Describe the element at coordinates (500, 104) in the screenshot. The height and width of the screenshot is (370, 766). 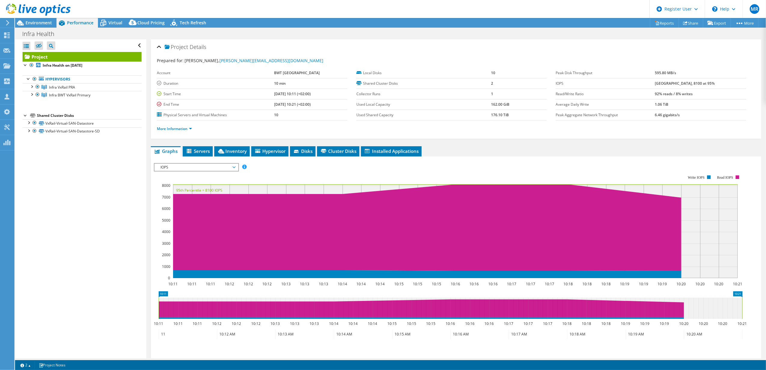
I see `b: 162.00 GiB` at that location.